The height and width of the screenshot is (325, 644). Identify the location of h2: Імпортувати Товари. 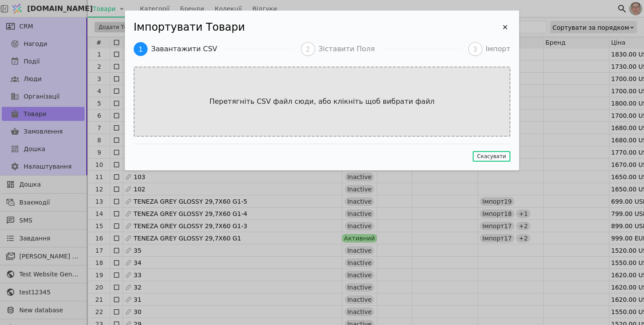
(317, 27).